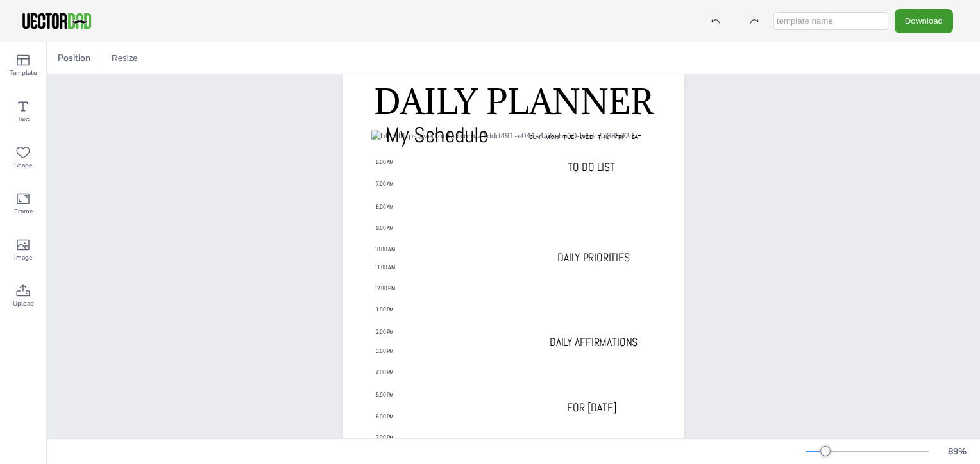 The image size is (980, 464). I want to click on img: VectorDad-1.png, so click(56, 21).